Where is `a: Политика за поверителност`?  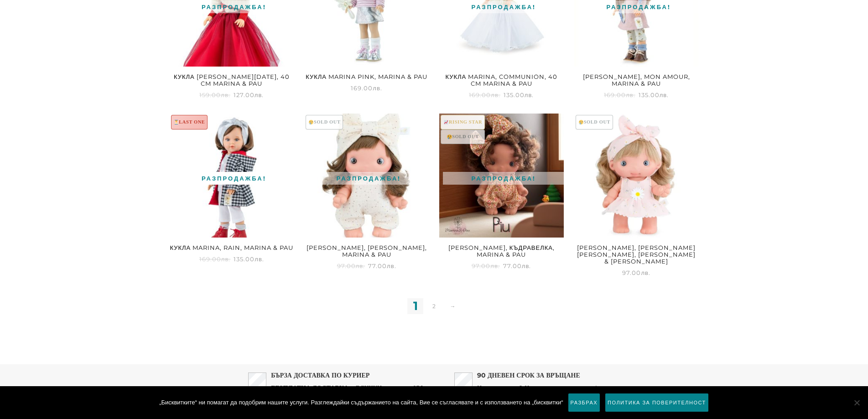 a: Политика за поверителност is located at coordinates (656, 402).